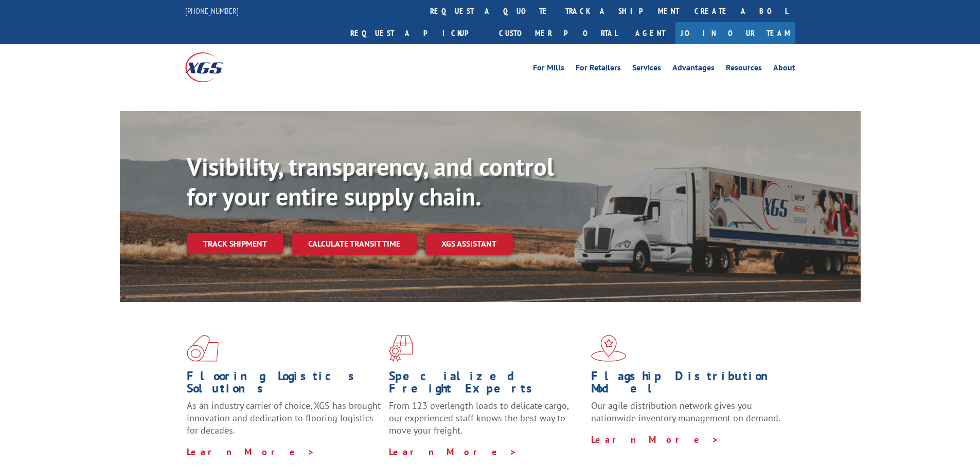 The width and height of the screenshot is (980, 468). What do you see at coordinates (284, 385) in the screenshot?
I see `h1: Flooring Logistics Solutions` at bounding box center [284, 385].